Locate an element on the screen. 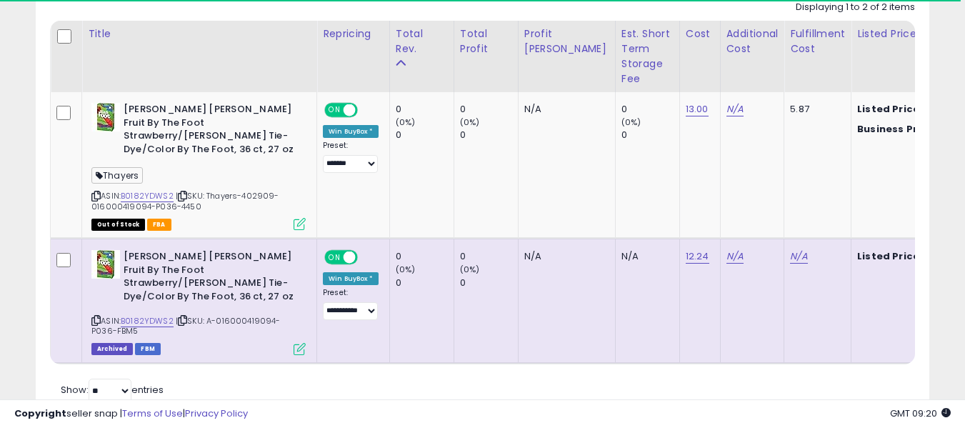  div: Fulfillment Cost is located at coordinates (817, 41).